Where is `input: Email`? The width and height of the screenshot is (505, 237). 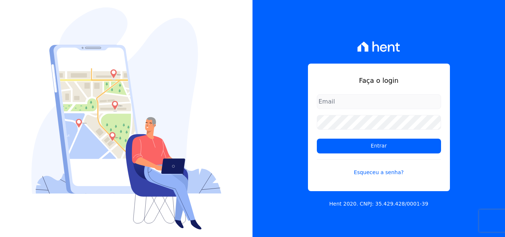
input: Email is located at coordinates (379, 102).